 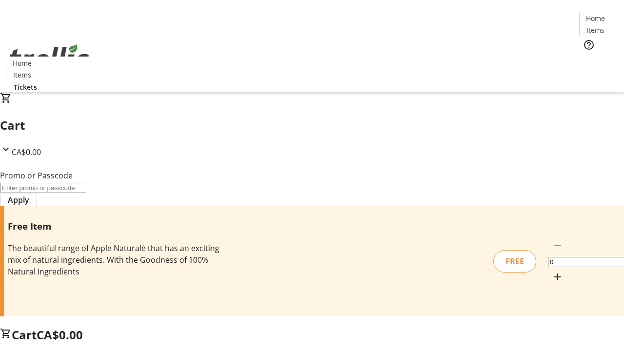 I want to click on button: Increment by one, so click(x=558, y=277).